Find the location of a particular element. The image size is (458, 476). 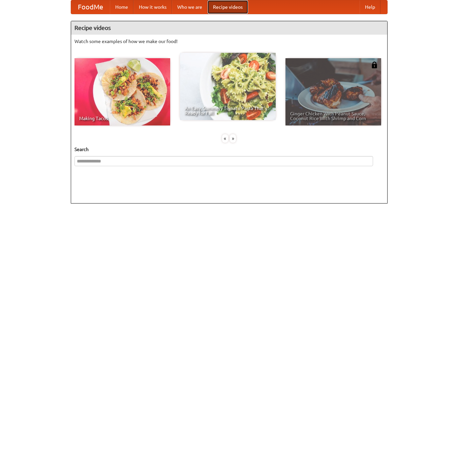

img: 483408.png is located at coordinates (374, 65).